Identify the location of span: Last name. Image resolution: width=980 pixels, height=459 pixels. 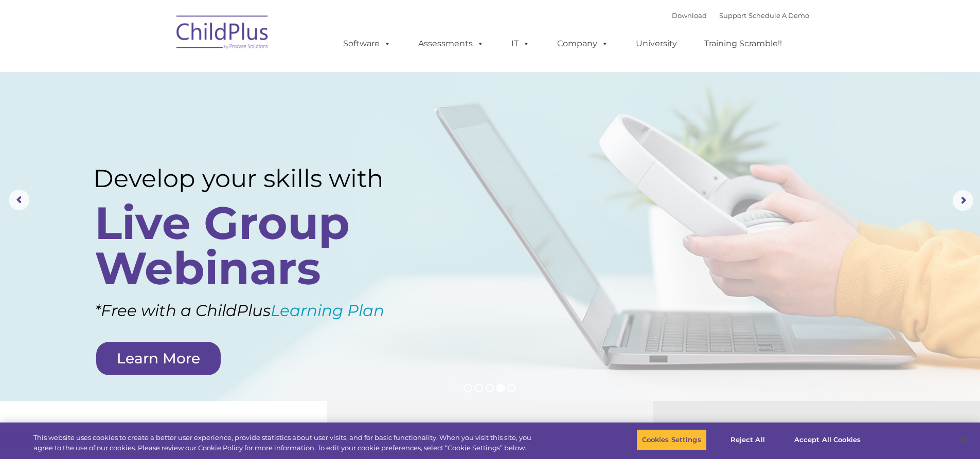
(159, 72).